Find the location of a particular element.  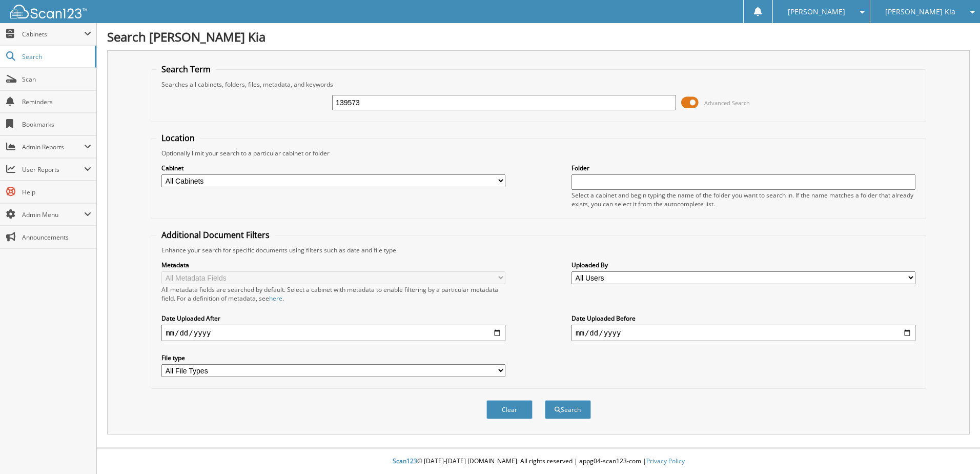

label: Date Uploaded After is located at coordinates (333, 318).